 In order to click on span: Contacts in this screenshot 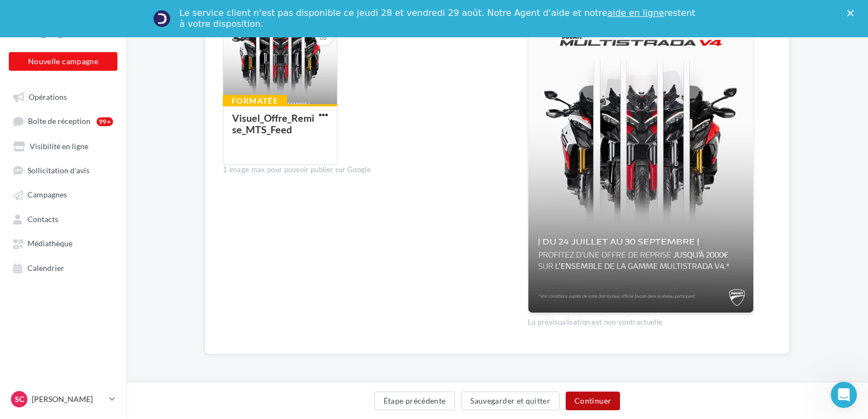, I will do `click(43, 219)`.